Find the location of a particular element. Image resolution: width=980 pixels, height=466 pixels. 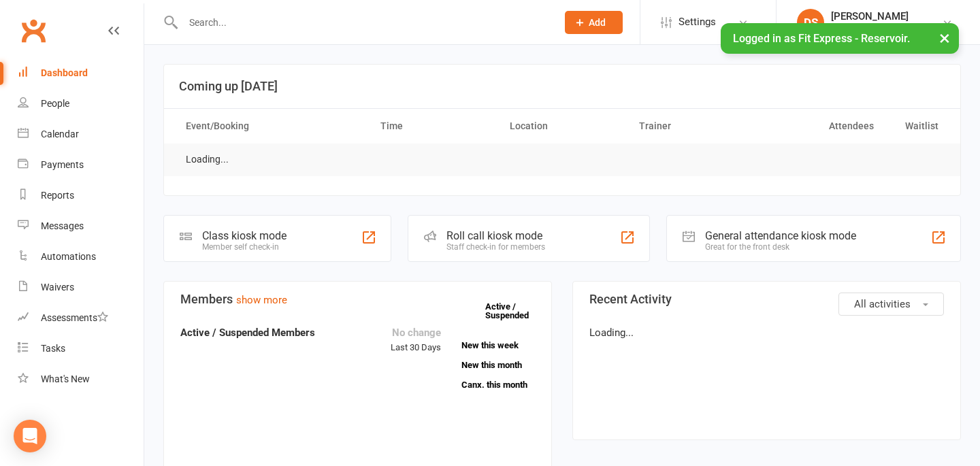

div: Payments is located at coordinates (62, 165).